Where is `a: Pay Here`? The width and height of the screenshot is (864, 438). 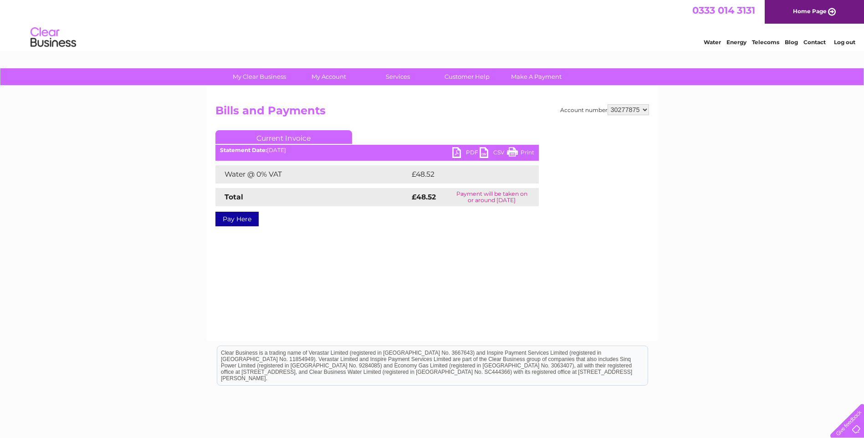
a: Pay Here is located at coordinates (237, 219).